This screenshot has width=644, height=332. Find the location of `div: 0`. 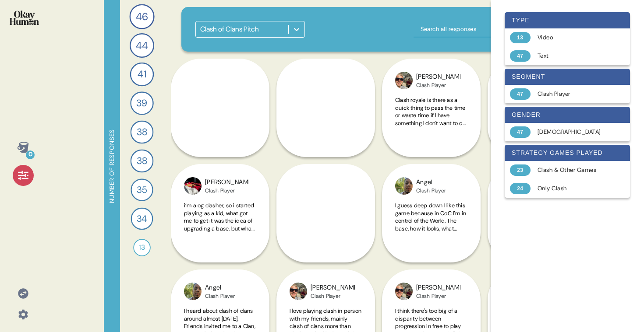

div: 0 is located at coordinates (30, 155).